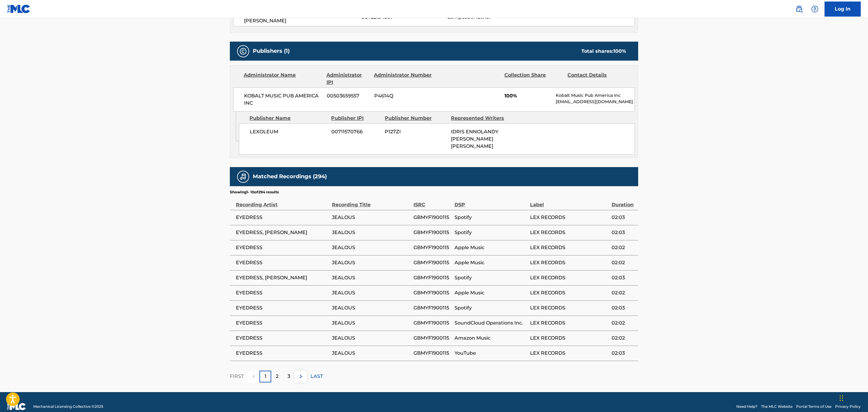  I want to click on div: Administrator Number, so click(403, 78).